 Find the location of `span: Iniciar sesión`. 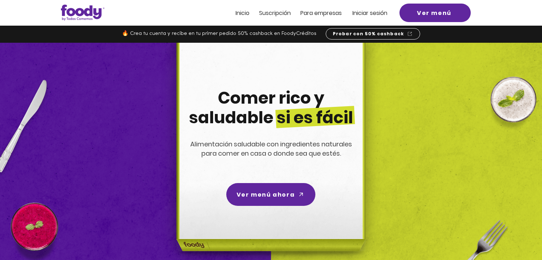

span: Iniciar sesión is located at coordinates (370, 13).